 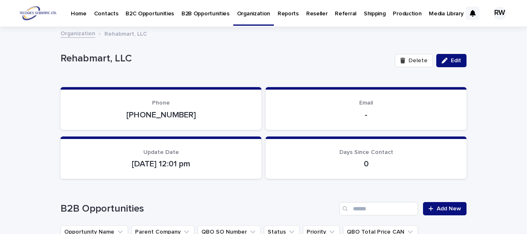 What do you see at coordinates (418, 60) in the screenshot?
I see `span: Delete` at bounding box center [418, 60].